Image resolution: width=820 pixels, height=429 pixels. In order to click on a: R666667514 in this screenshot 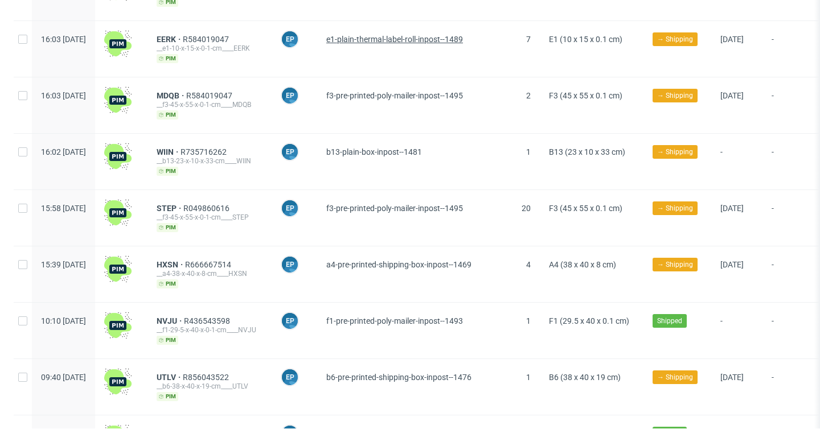, I will do `click(209, 265)`.